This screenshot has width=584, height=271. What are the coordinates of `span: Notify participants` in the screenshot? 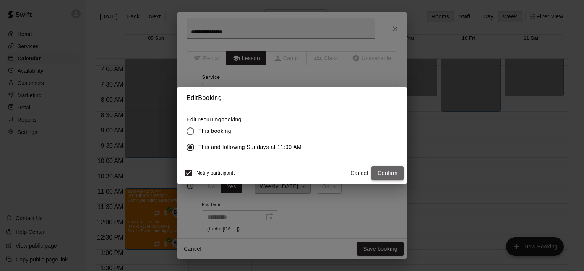 It's located at (216, 173).